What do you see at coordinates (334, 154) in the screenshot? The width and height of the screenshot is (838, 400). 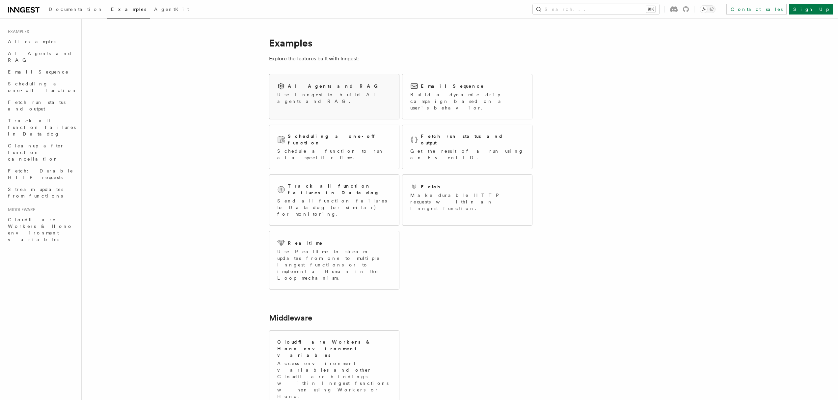 I see `p: Schedule a function to run at a specific time.` at bounding box center [334, 154].